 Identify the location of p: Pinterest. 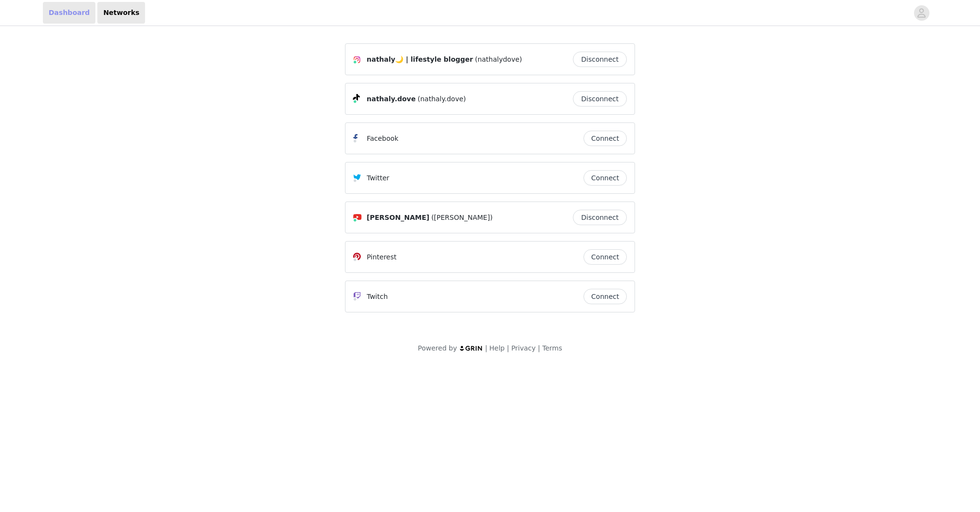
(381, 257).